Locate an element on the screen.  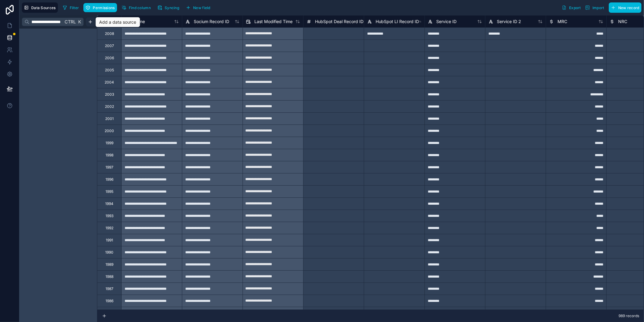
button: New field is located at coordinates (198, 8).